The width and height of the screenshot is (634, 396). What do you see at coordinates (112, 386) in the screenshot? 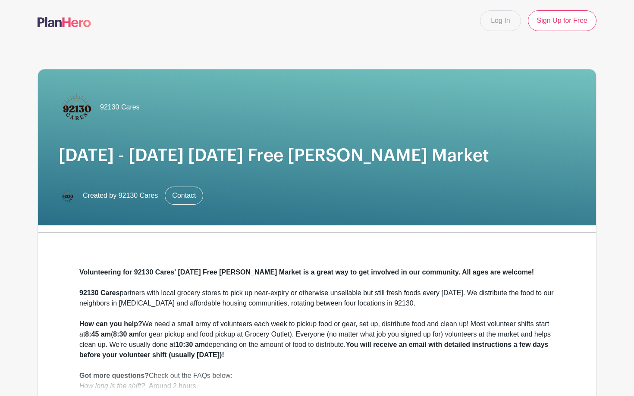
I see `em: How long is the shift?` at bounding box center [112, 386].